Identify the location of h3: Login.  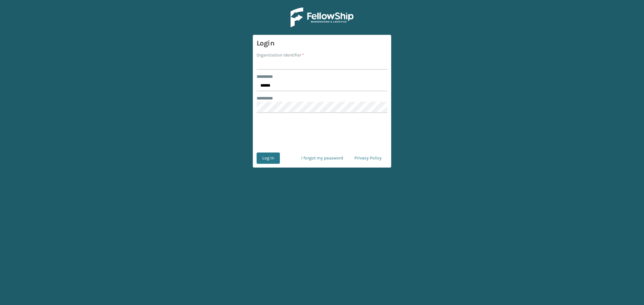
(322, 43).